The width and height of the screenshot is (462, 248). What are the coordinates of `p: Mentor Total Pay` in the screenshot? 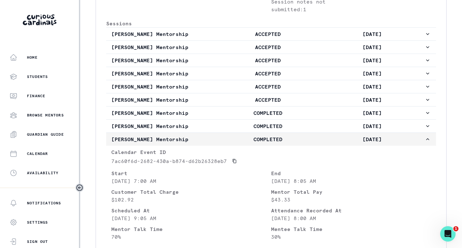 It's located at (351, 192).